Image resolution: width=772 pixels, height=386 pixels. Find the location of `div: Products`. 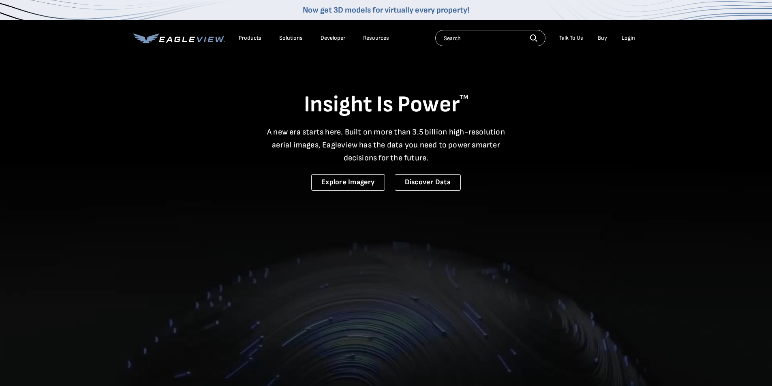

div: Products is located at coordinates (250, 38).